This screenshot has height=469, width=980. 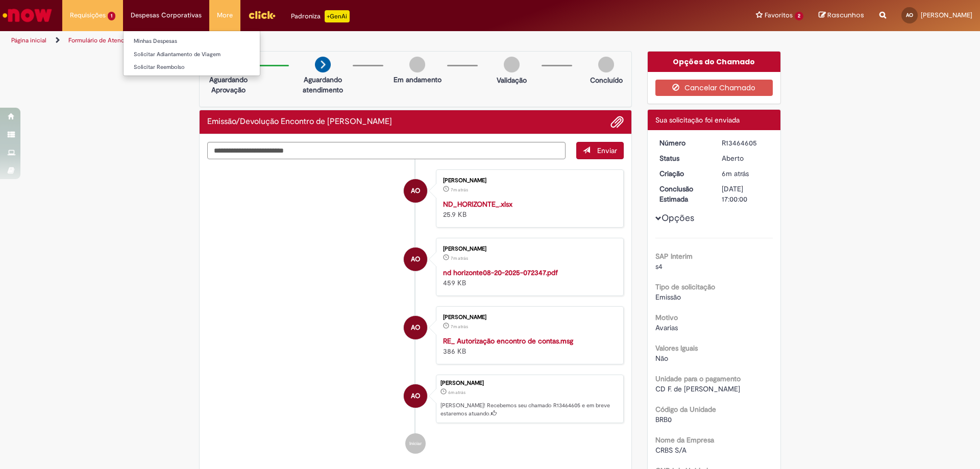 What do you see at coordinates (685, 410) in the screenshot?
I see `b: Código da Unidade` at bounding box center [685, 410].